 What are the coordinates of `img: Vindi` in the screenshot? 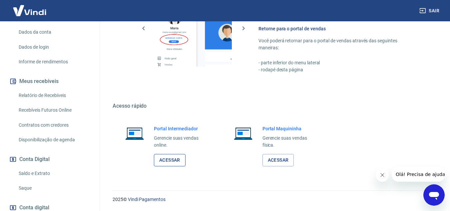 It's located at (30, 10).